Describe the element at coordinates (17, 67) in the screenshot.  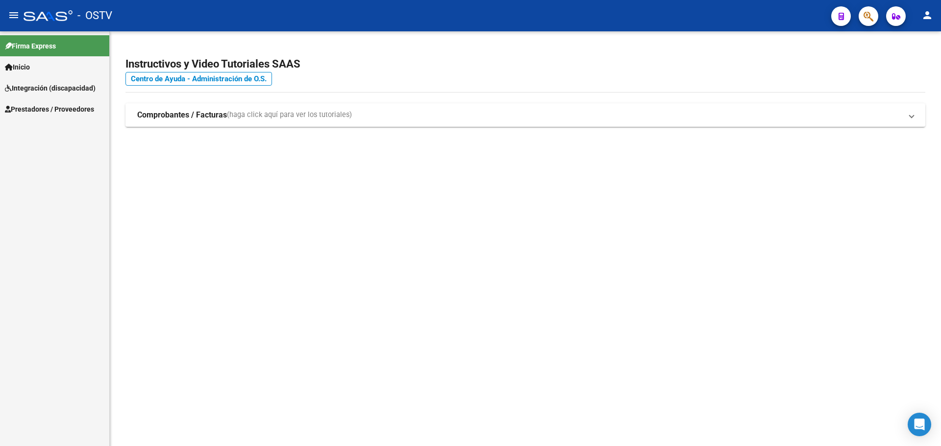
I see `span: Inicio` at that location.